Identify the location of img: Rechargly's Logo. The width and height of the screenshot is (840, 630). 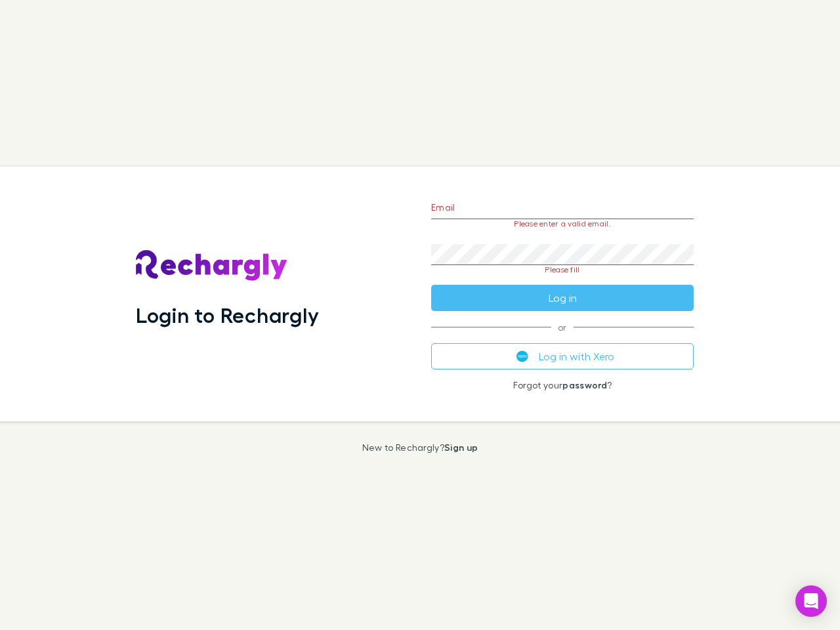
(212, 266).